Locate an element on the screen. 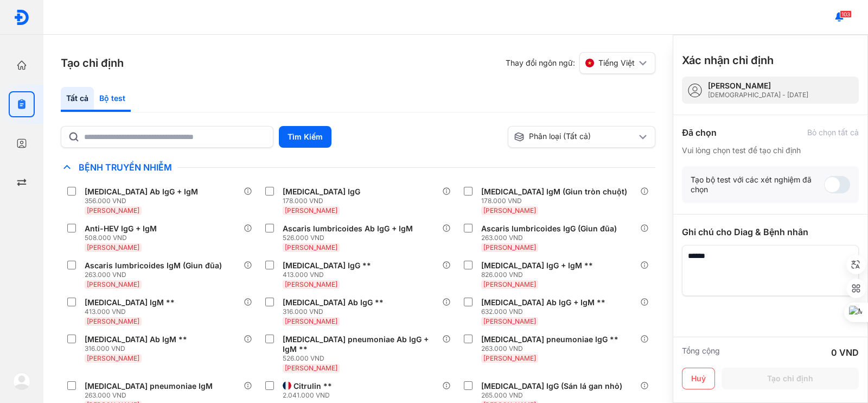 Image resolution: width=868 pixels, height=403 pixels. div: 356.000 VND is located at coordinates (143, 201).